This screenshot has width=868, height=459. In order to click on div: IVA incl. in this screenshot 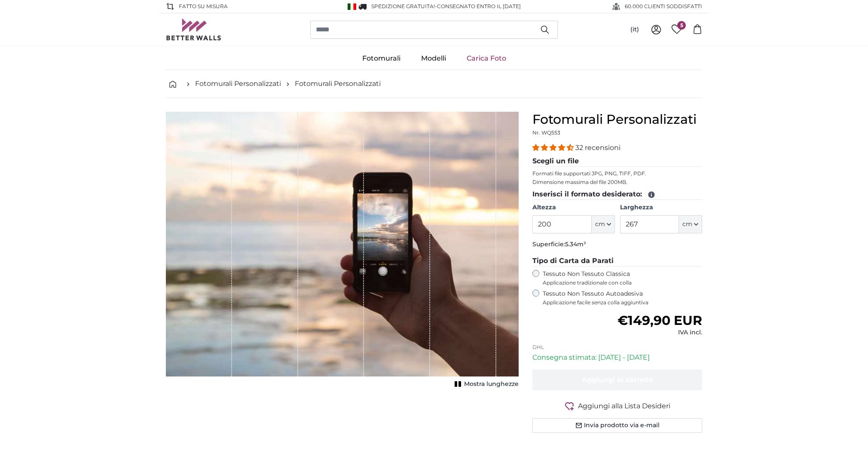, I will do `click(659, 333)`.